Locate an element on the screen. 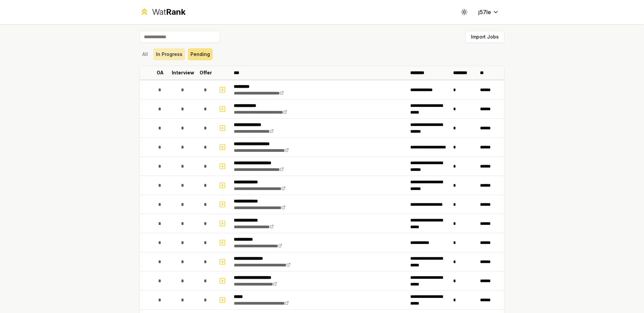  p: Offer is located at coordinates (206, 73).